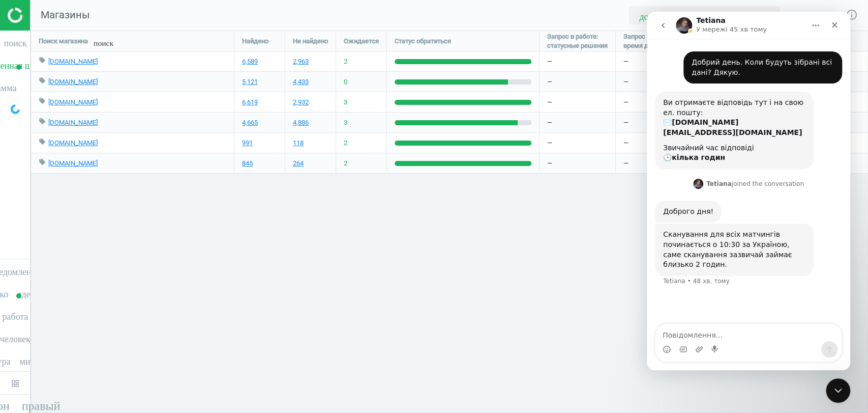  I want to click on button: вибір GIF-файлів, so click(36, 337).